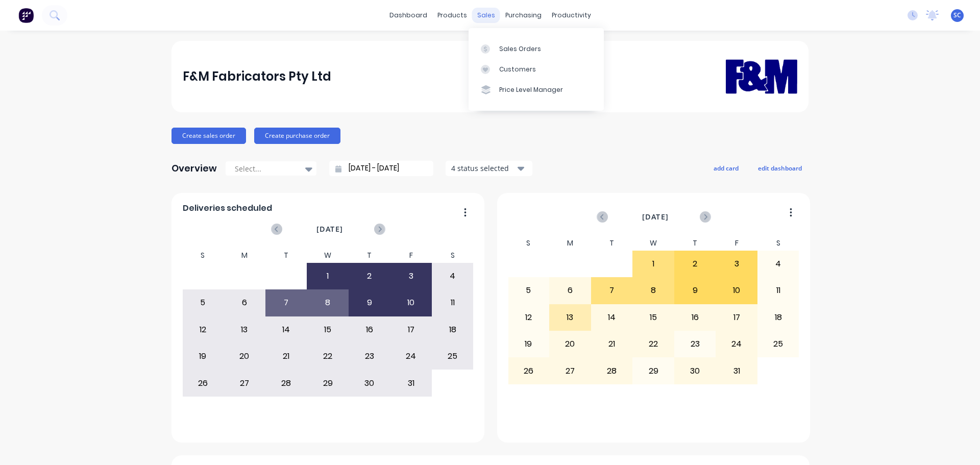  Describe the element at coordinates (518, 69) in the screenshot. I see `div: Customers` at that location.